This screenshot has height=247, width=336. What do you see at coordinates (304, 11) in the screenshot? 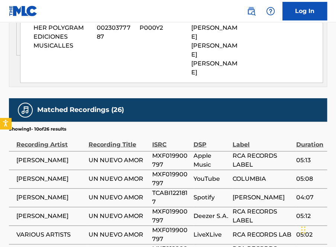
I see `a: Log In` at bounding box center [304, 11].